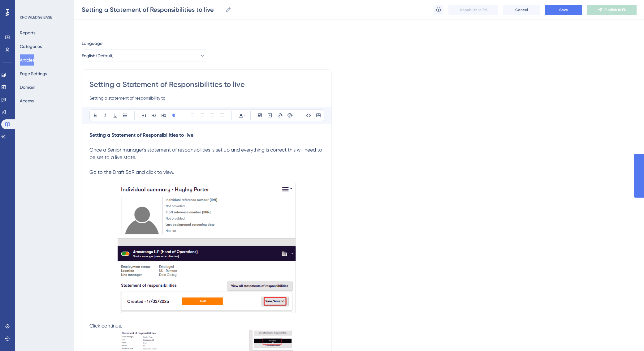 The width and height of the screenshot is (644, 351). Describe the element at coordinates (27, 87) in the screenshot. I see `button: Domain` at that location.